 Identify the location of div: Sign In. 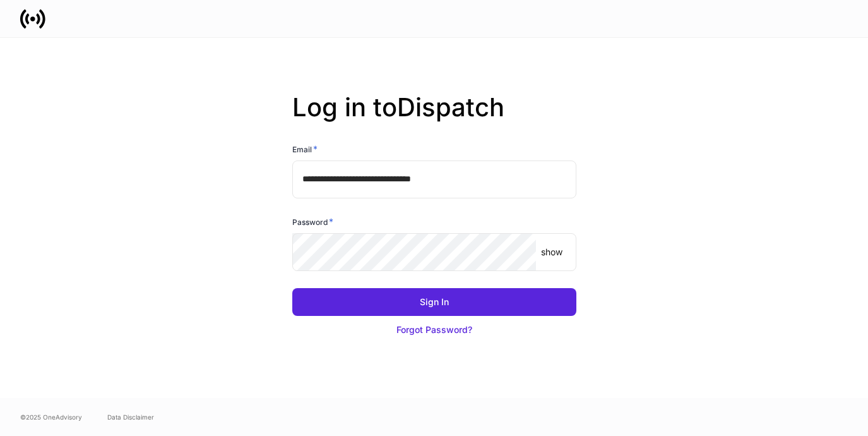
(435, 302).